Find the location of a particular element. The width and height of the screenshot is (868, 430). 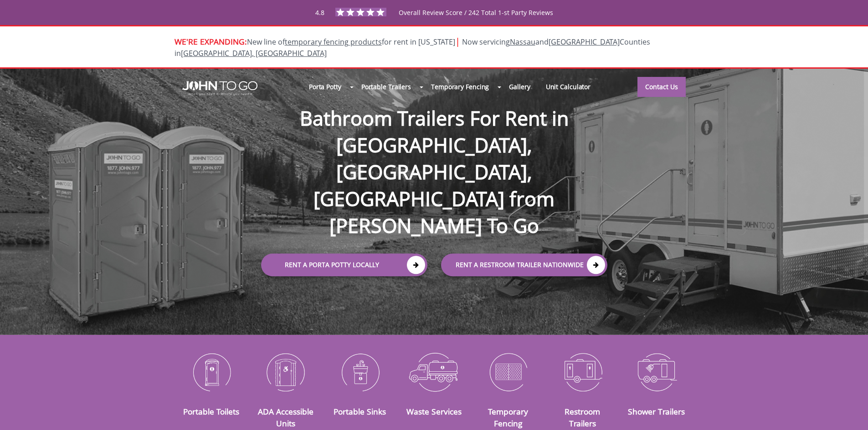

a: Porta Potty is located at coordinates (325, 87).